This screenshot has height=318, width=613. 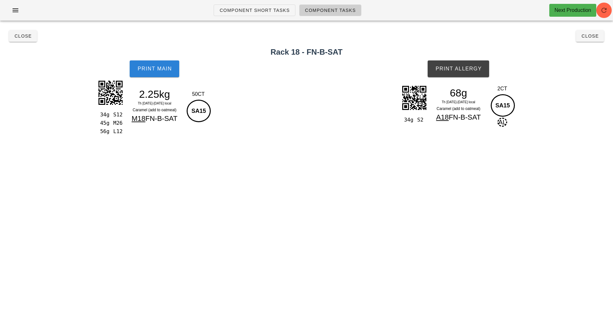 I want to click on div: 2CT, so click(x=503, y=89).